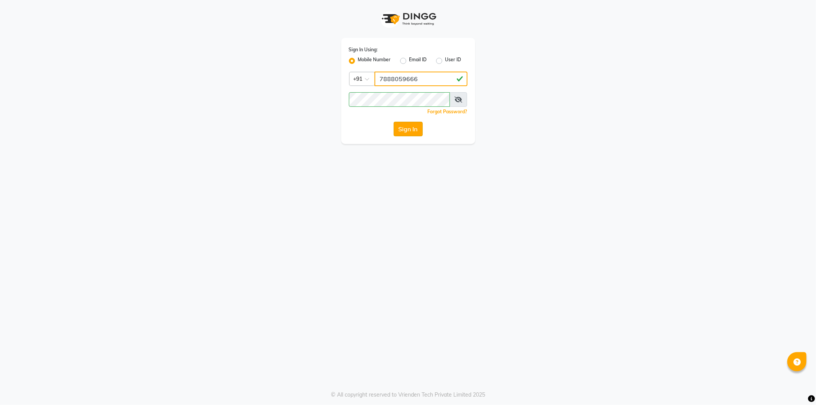 The height and width of the screenshot is (405, 816). I want to click on label: Email ID, so click(418, 61).